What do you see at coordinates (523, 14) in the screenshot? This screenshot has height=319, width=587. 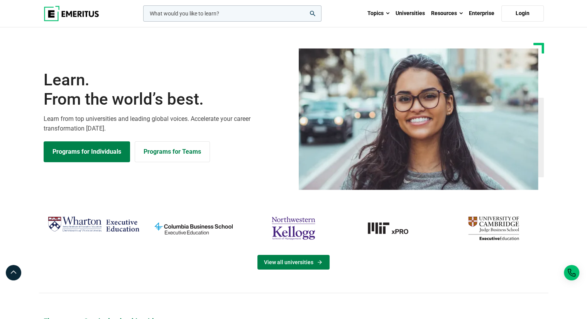 I see `a: Login` at bounding box center [523, 14].